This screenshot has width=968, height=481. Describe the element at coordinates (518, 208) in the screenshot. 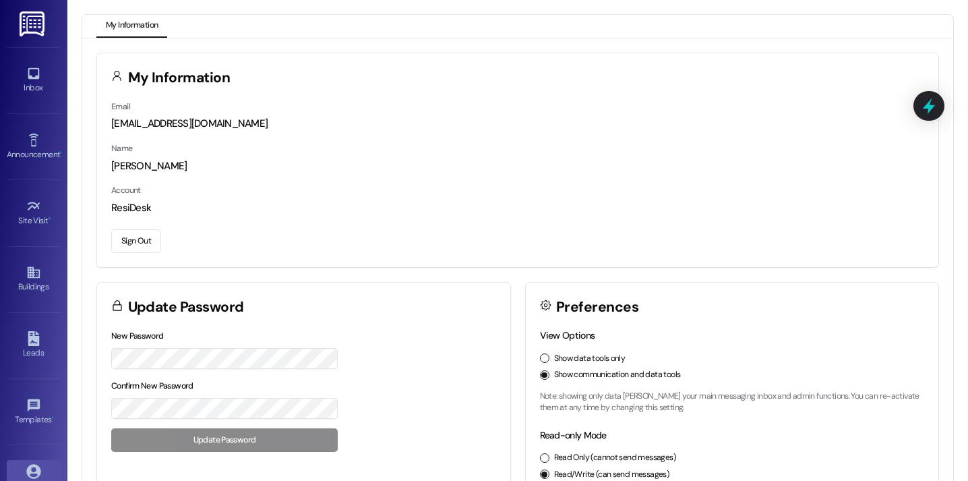

I see `div: ResiDesk` at that location.